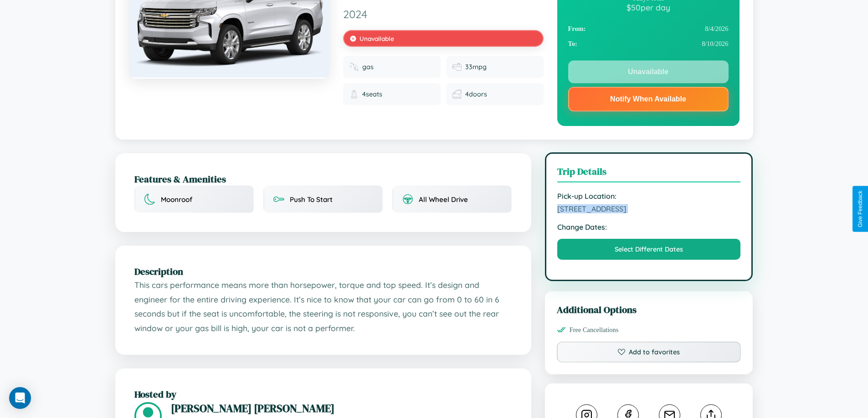  Describe the element at coordinates (572, 44) in the screenshot. I see `strong: To:` at that location.